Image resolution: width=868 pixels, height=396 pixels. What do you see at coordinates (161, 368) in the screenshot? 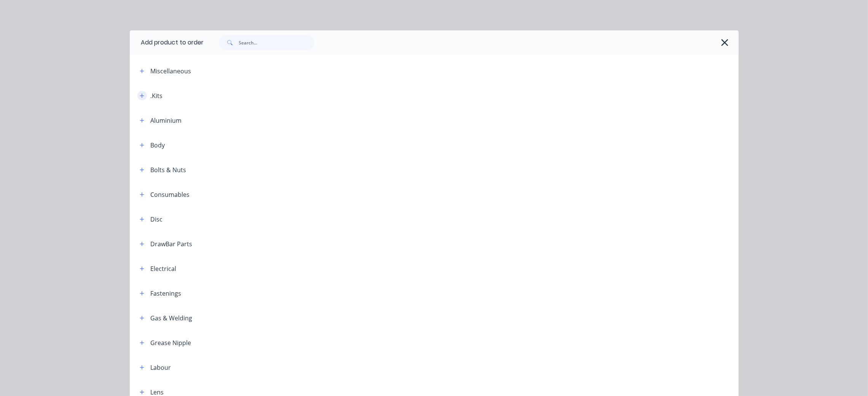
I see `div: Labour` at bounding box center [161, 368].